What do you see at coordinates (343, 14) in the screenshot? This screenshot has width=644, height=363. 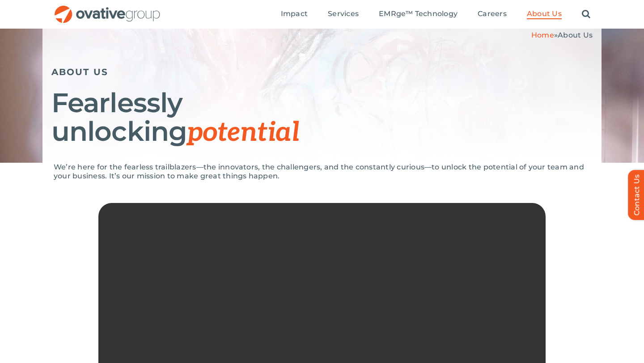 I see `span: Services` at bounding box center [343, 14].